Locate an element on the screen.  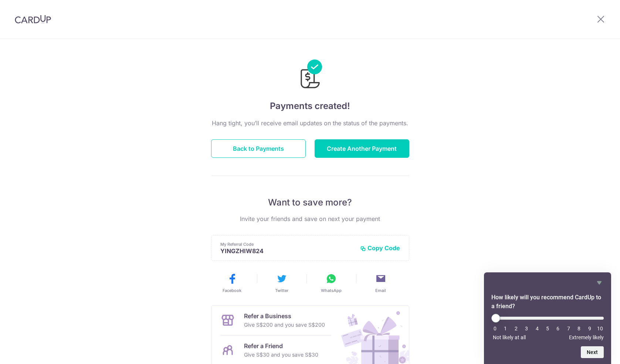
li: 5 is located at coordinates (548, 328).